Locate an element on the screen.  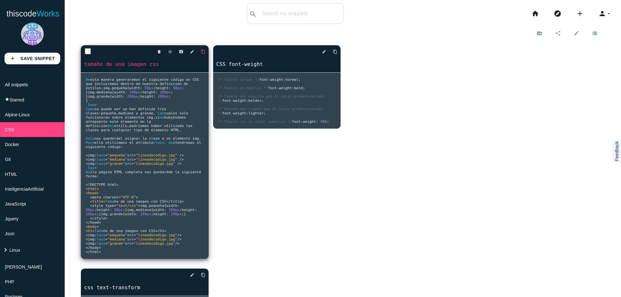
span: <title> is located at coordinates (97, 201).